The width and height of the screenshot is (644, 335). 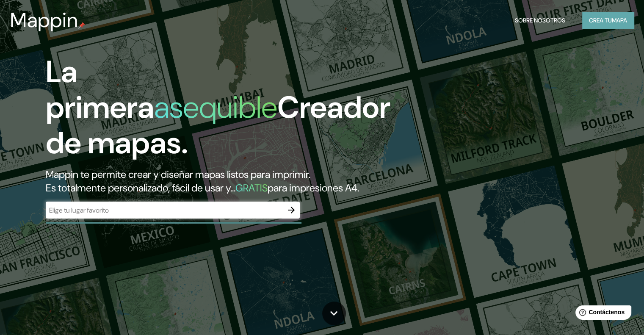 What do you see at coordinates (44, 20) in the screenshot?
I see `font: Mappin` at bounding box center [44, 20].